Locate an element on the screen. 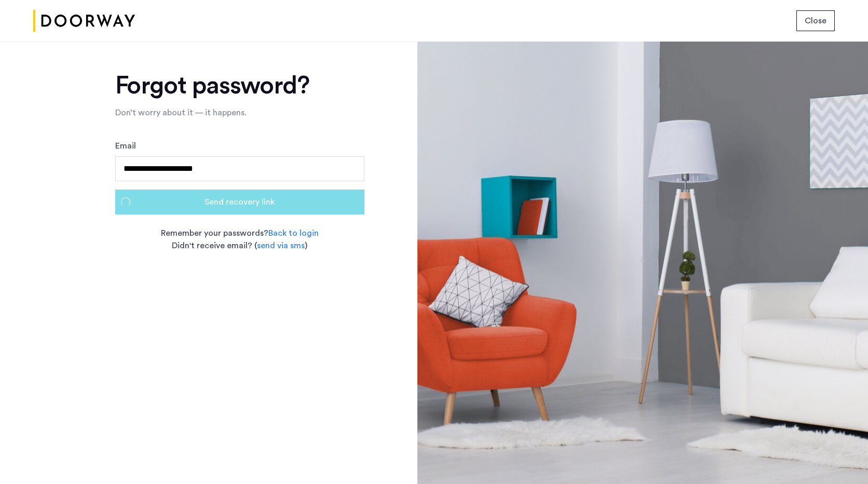  div: Don’t worry about it — it happens. is located at coordinates (240, 112).